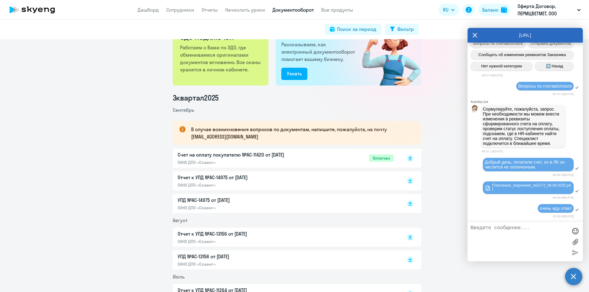 This screenshot has height=292, width=589. Describe the element at coordinates (504, 10) in the screenshot. I see `img: balance` at that location.